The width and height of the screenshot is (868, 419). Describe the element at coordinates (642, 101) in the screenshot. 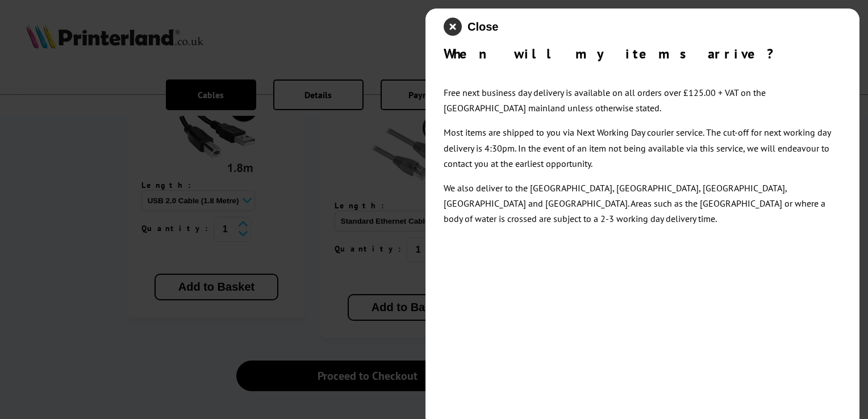

I see `p: Free next business day delivery is available on all orders over £125.00 + VAT on the [GEOGRAPHIC_...` at that location.